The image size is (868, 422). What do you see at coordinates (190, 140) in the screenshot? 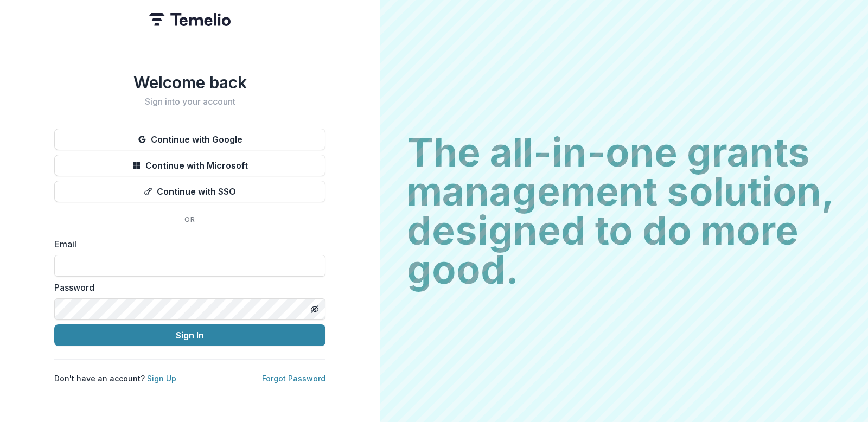
I see `button: Continue with Google` at bounding box center [190, 140].